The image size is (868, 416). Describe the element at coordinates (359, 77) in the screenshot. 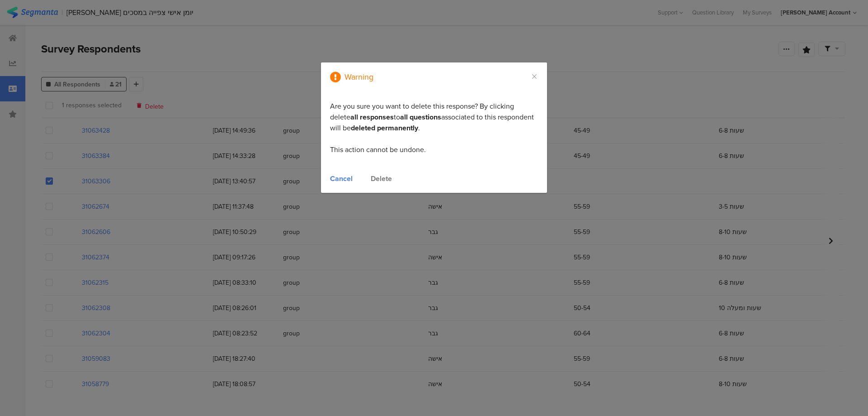

I see `div: Warning` at that location.